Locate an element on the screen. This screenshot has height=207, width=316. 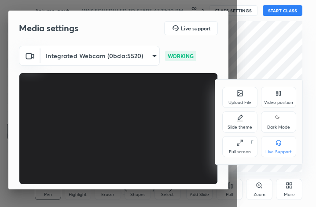
div: Full screen is located at coordinates (240, 152).